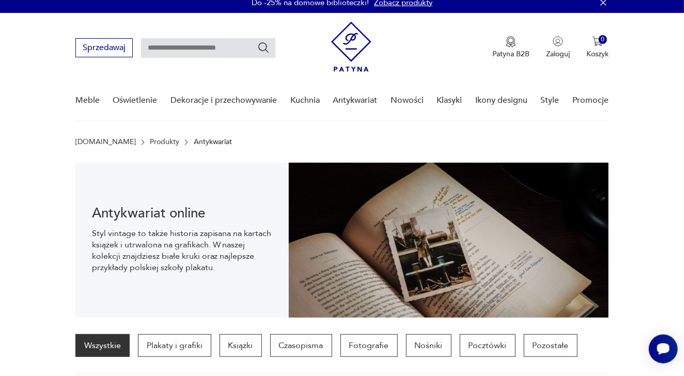  What do you see at coordinates (263, 48) in the screenshot?
I see `button: Szukaj` at bounding box center [263, 48].